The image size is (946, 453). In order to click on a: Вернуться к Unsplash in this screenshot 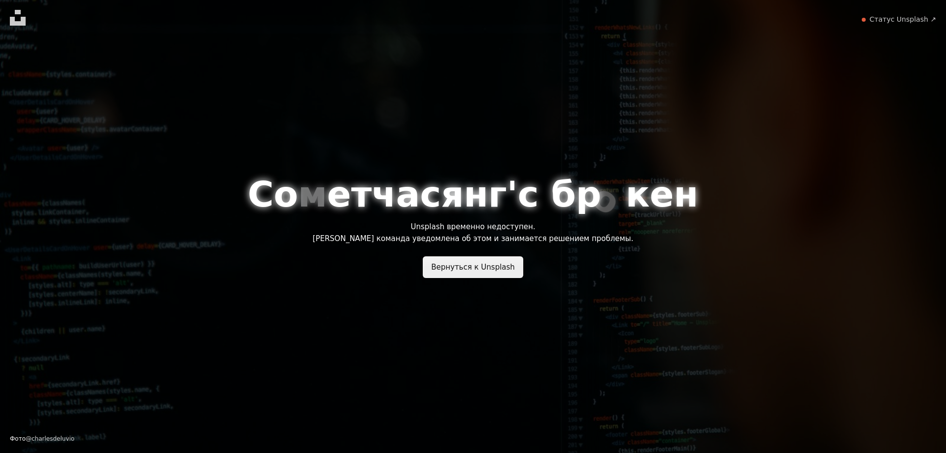, I will do `click(473, 267)`.